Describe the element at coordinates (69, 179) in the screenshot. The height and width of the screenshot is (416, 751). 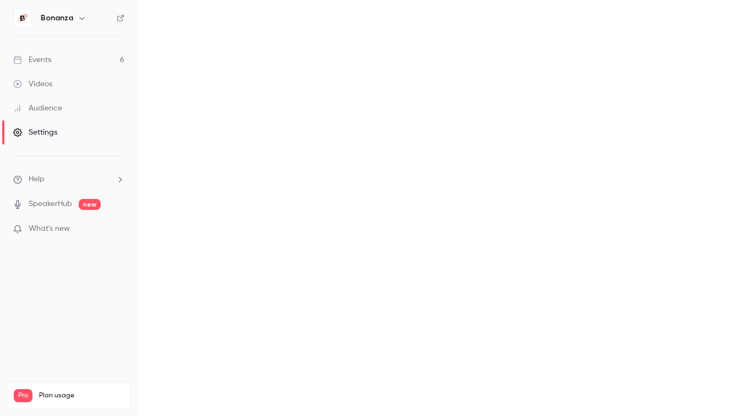
I see `li: help-dropdown-opener` at that location.